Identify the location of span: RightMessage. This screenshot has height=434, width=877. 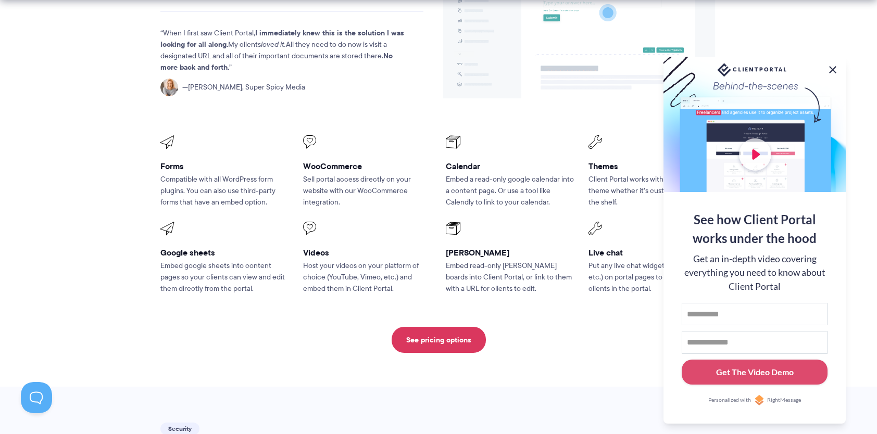
(784, 400).